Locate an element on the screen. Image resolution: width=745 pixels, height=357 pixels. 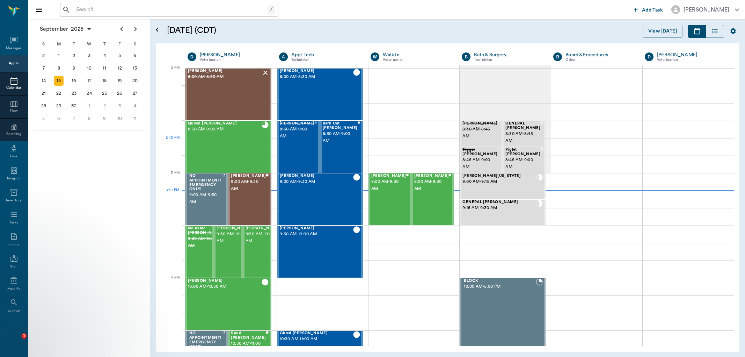
div: 3 PM is located at coordinates (170, 178).